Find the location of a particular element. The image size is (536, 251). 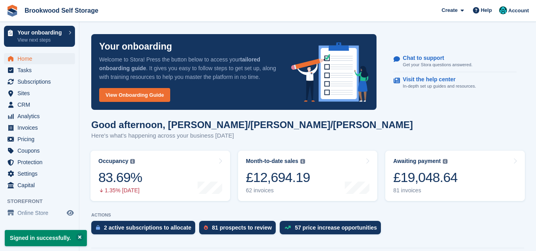

div: 57 price increase opportunities is located at coordinates (336, 228).